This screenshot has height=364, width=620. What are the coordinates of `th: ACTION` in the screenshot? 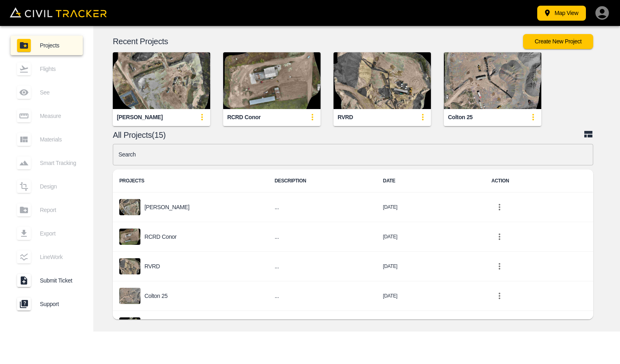 It's located at (539, 181).